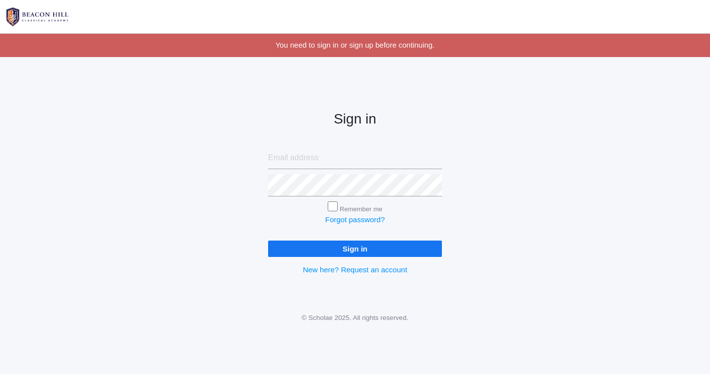 This screenshot has height=374, width=710. I want to click on a: Forgot password?, so click(355, 219).